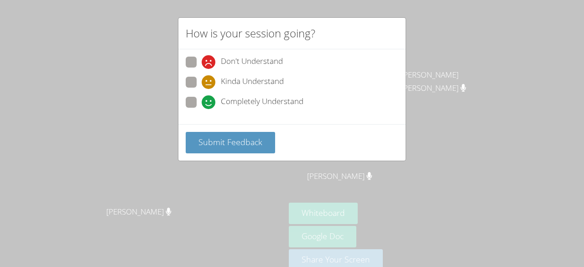 Image resolution: width=584 pixels, height=267 pixels. Describe the element at coordinates (230, 142) in the screenshot. I see `button: Submit Feedback` at that location.